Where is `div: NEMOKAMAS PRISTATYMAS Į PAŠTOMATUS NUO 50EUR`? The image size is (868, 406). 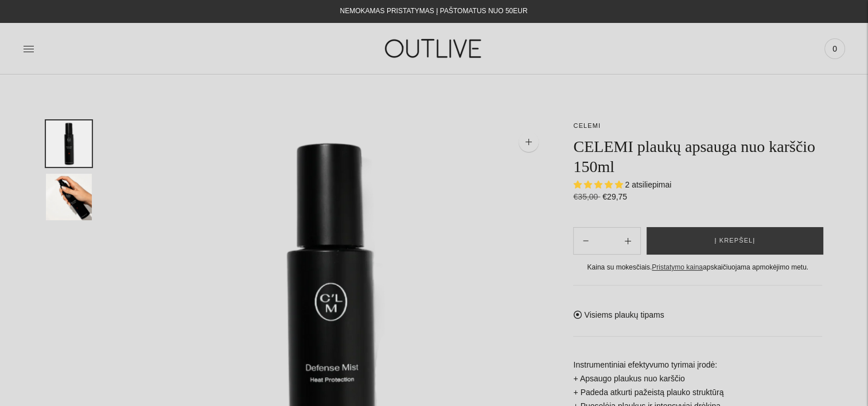 div: NEMOKAMAS PRISTATYMAS Į PAŠTOMATUS NUO 50EUR is located at coordinates (434, 12).